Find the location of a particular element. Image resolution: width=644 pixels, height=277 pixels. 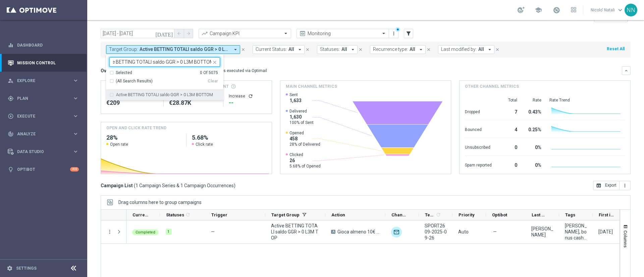

span: Optibot is located at coordinates (499, 215).